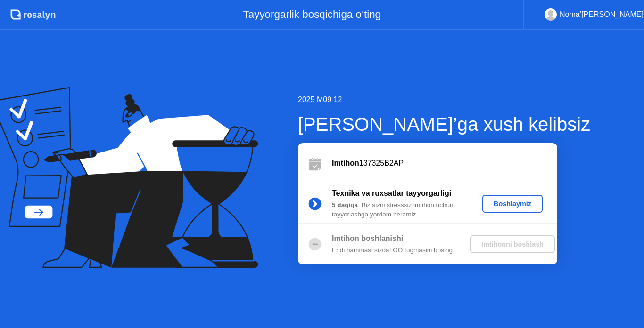 The width and height of the screenshot is (644, 328). I want to click on button: Boshlaymiz, so click(512, 204).